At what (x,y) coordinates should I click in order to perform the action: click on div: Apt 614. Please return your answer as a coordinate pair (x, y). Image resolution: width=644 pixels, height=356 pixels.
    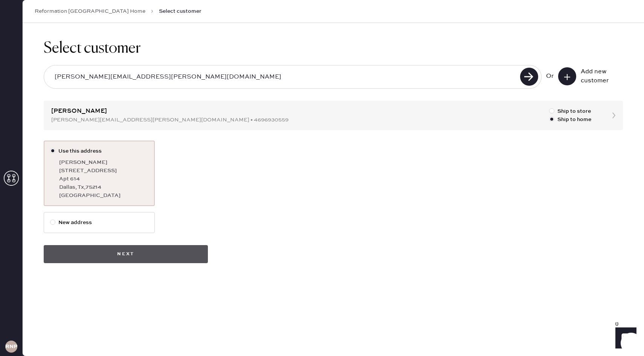
    Looking at the image, I should click on (103, 179).